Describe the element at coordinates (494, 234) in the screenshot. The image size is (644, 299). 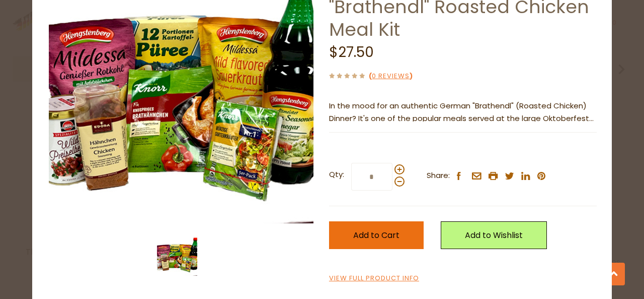
I see `a: Add to Wishlist` at that location.